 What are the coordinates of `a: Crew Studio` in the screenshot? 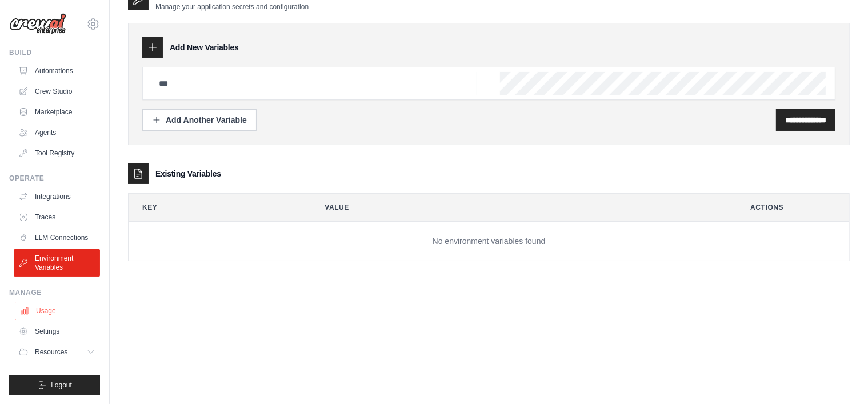 It's located at (57, 91).